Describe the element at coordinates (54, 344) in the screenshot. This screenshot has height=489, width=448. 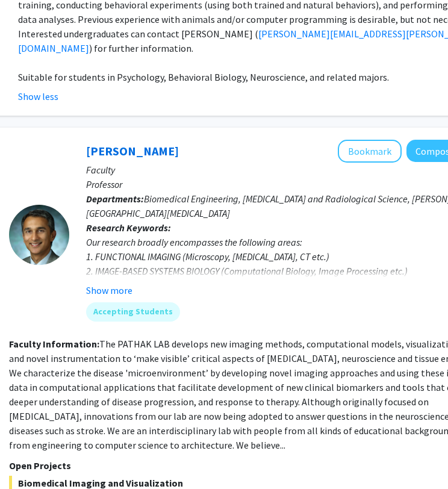
I see `b: Faculty Information:` at that location.